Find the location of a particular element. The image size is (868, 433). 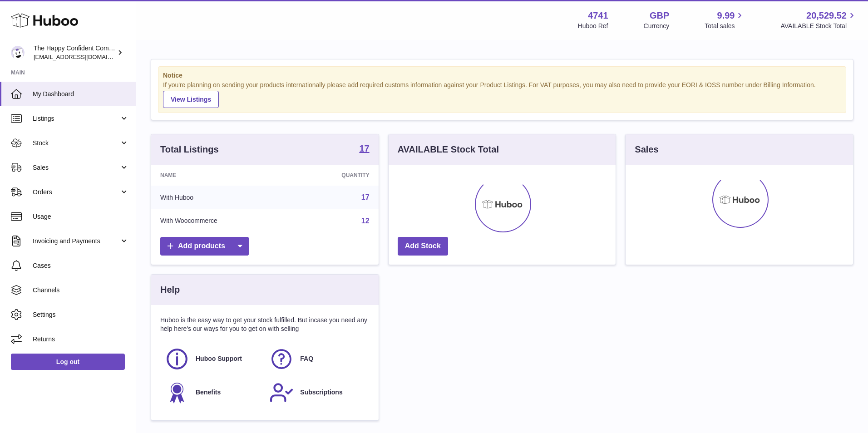

h3: Total Listings is located at coordinates (189, 149).